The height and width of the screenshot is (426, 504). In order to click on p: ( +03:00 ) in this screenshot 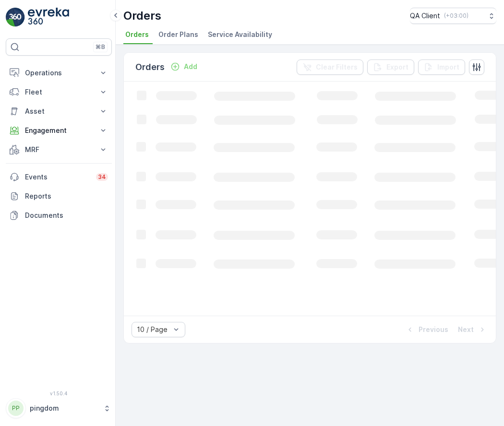, I will do `click(456, 16)`.